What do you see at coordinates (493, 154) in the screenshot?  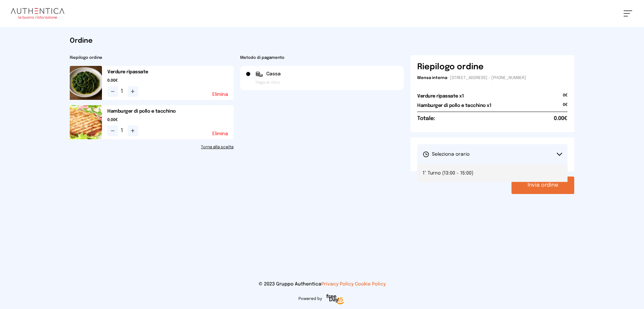 I see `button: Seleziona orario` at bounding box center [493, 154].